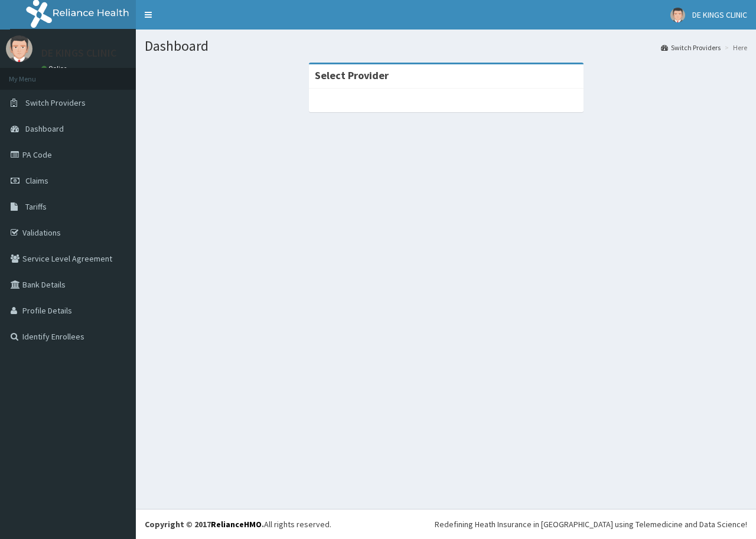 Image resolution: width=756 pixels, height=539 pixels. What do you see at coordinates (446, 46) in the screenshot?
I see `h1: Dashboard` at bounding box center [446, 46].